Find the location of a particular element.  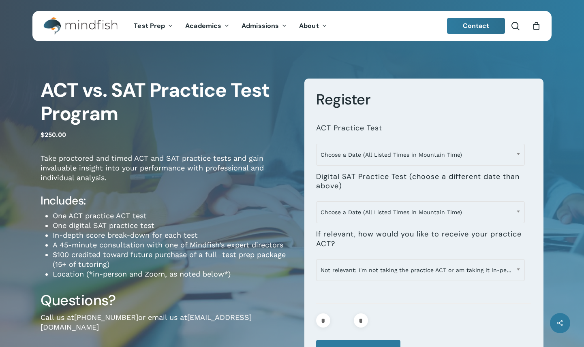

span: Contact is located at coordinates (476, 26).